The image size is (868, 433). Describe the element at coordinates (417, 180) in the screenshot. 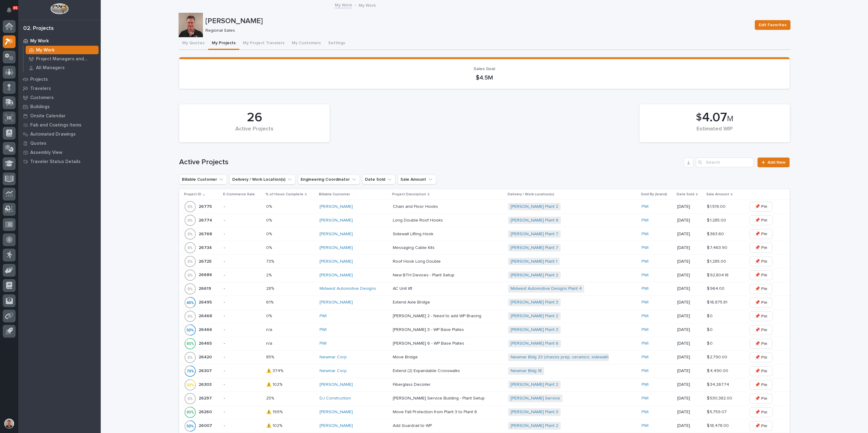

I see `button: Sale Amount` at that location.